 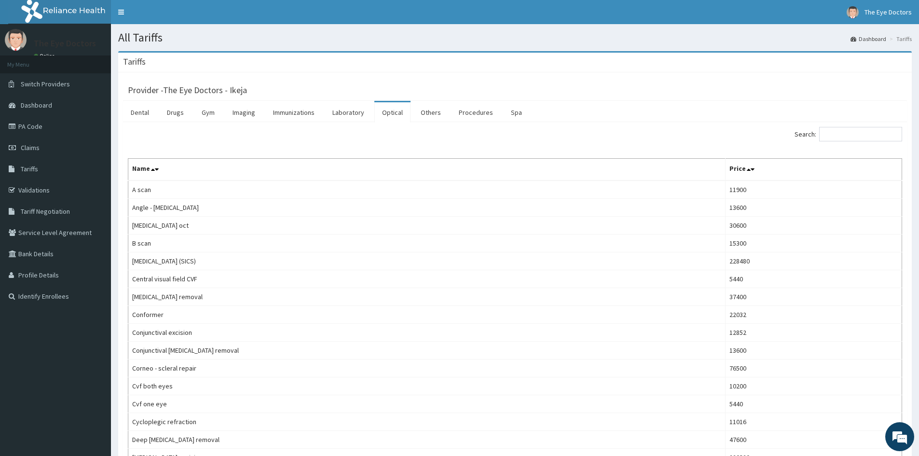 I want to click on a: Drugs, so click(x=175, y=112).